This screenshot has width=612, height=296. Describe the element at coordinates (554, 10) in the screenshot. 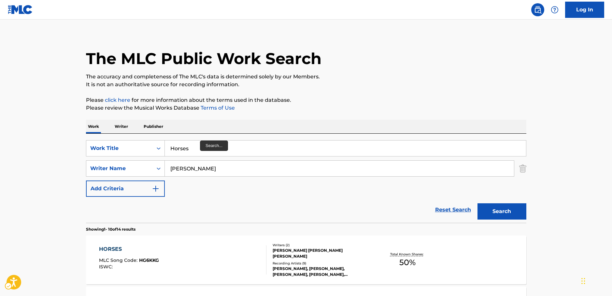

I see `img: help` at that location.